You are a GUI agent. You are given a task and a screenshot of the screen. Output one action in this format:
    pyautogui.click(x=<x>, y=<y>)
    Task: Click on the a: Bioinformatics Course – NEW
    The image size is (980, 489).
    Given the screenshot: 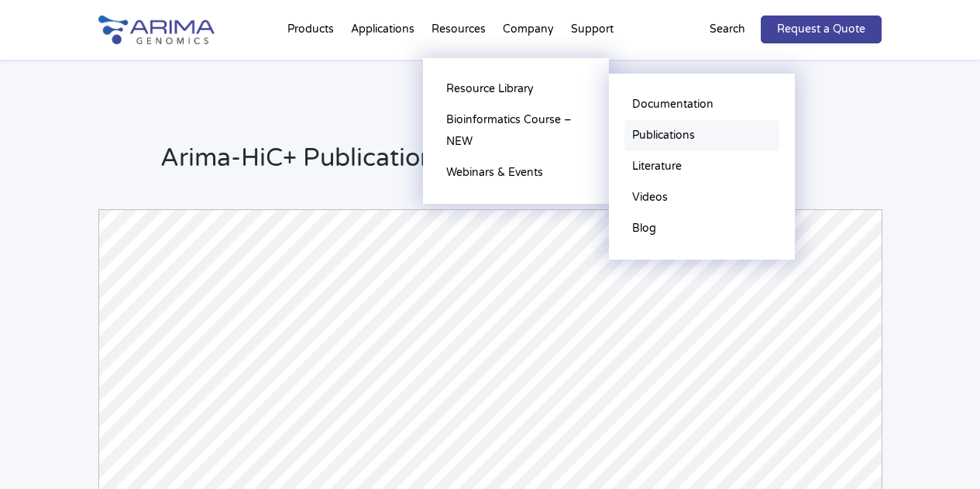 What is the action you would take?
    pyautogui.click(x=516, y=131)
    